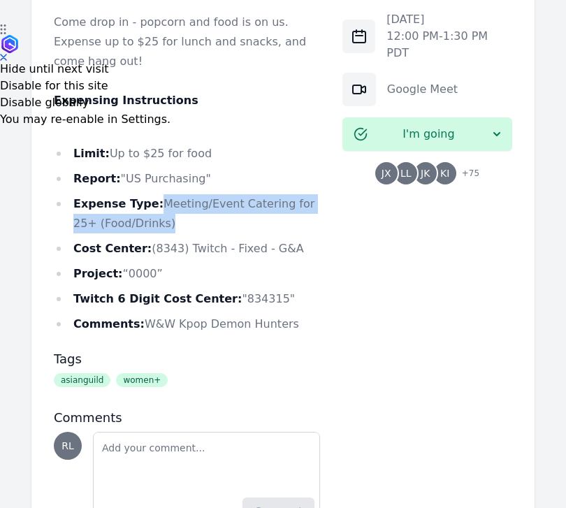 The image size is (566, 508). What do you see at coordinates (187, 179) in the screenshot?
I see `li: "US Purchasing"` at bounding box center [187, 179].